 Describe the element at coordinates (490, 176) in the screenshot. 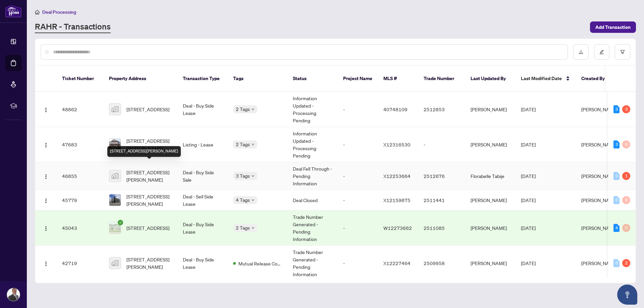

I see `td: Florabelle Tabije` at that location.